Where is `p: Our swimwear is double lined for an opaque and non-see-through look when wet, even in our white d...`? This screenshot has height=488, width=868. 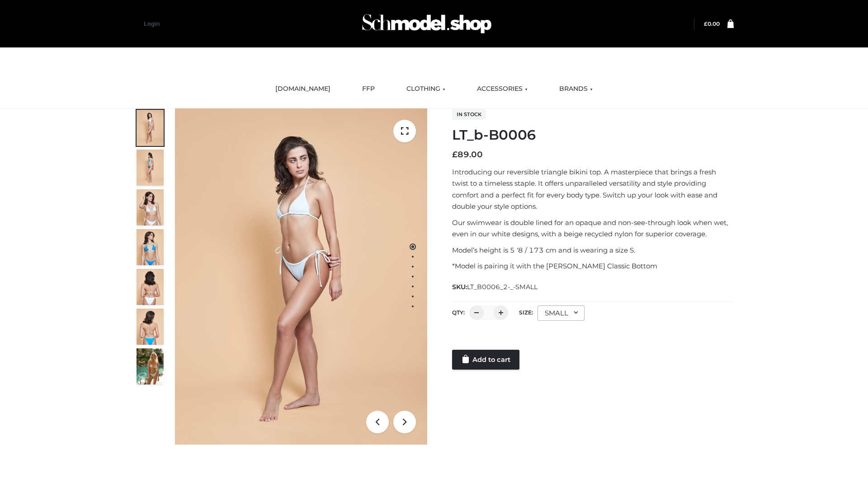
p: Our swimwear is double lined for an opaque and non-see-through look when wet, even in our white d... is located at coordinates (593, 228).